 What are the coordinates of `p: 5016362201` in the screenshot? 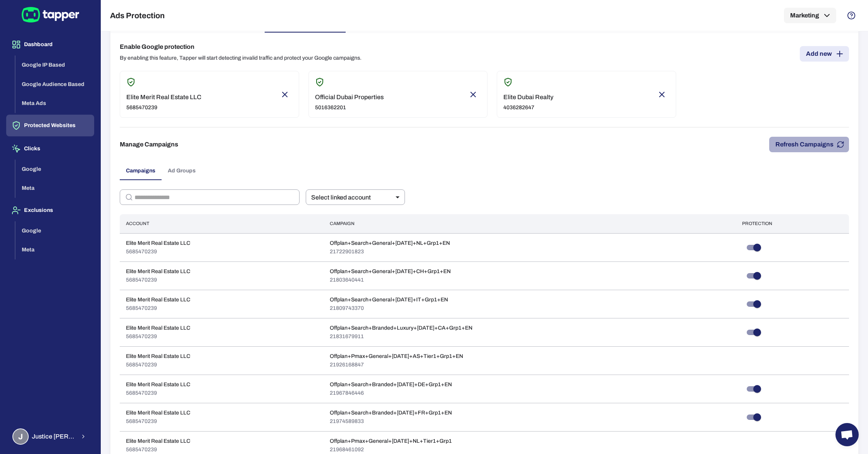 It's located at (349, 107).